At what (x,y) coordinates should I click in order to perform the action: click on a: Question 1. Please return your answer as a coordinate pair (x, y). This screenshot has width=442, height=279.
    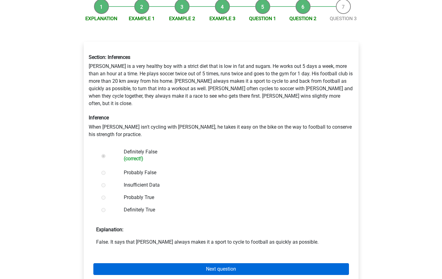
    Looking at the image, I should click on (262, 18).